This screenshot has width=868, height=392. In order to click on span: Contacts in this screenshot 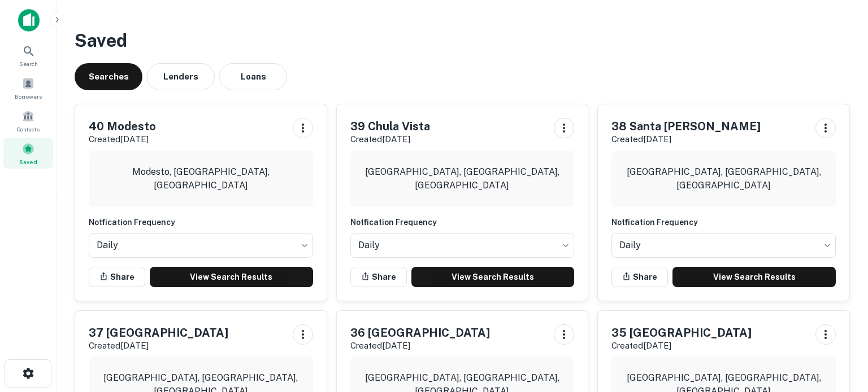, I will do `click(28, 129)`.